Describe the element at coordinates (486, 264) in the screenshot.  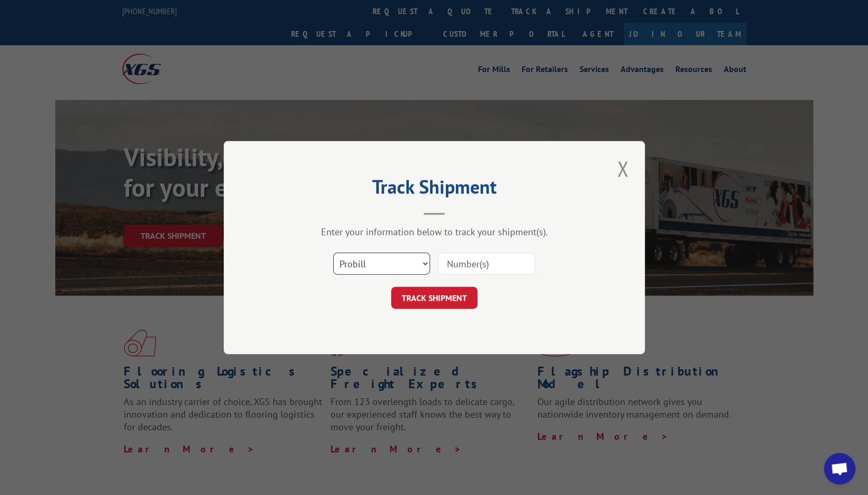
I see `input: Number(s)` at that location.